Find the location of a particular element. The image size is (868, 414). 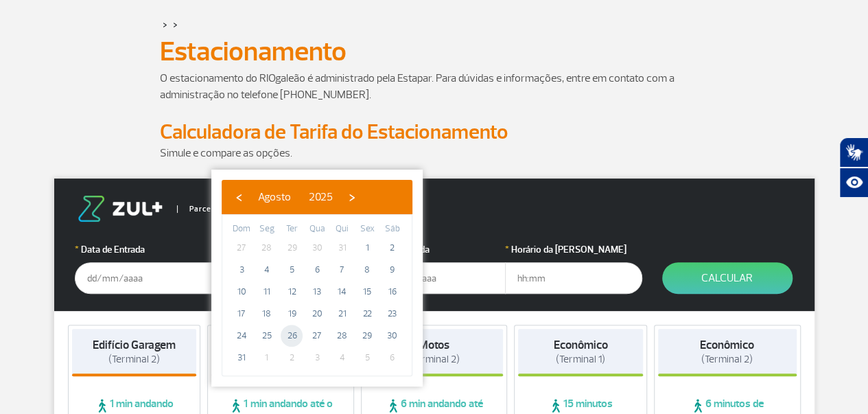

button: 2025 is located at coordinates (321, 197).